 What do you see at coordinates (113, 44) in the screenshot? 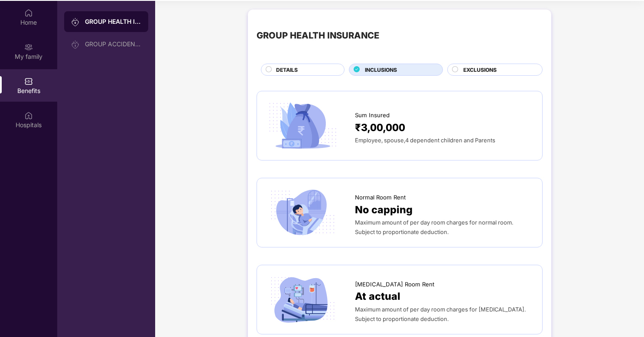
I see `div: GROUP ACCIDENTAL INSURANCE` at bounding box center [113, 44].